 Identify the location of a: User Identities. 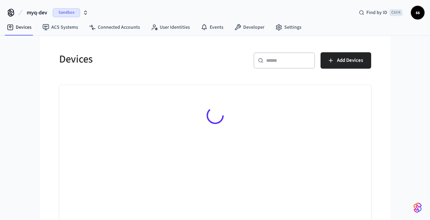
(170, 27).